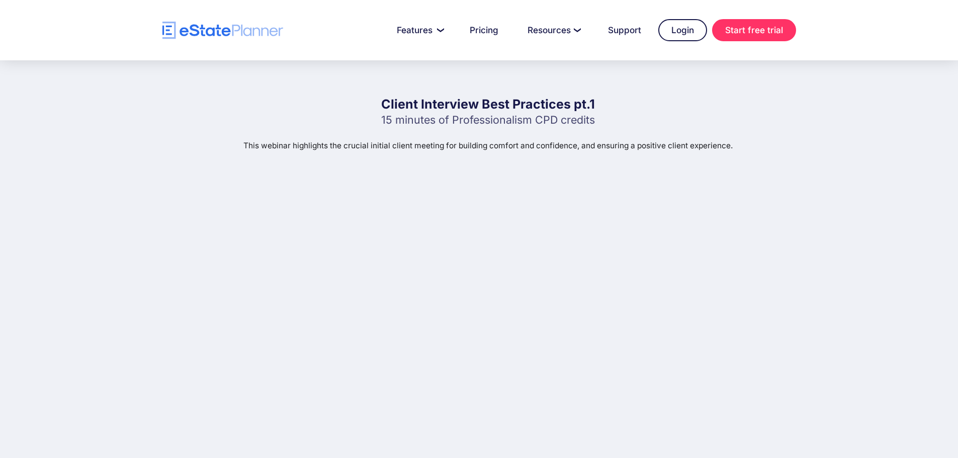 This screenshot has height=458, width=958. What do you see at coordinates (553, 30) in the screenshot?
I see `a: Resources` at bounding box center [553, 30].